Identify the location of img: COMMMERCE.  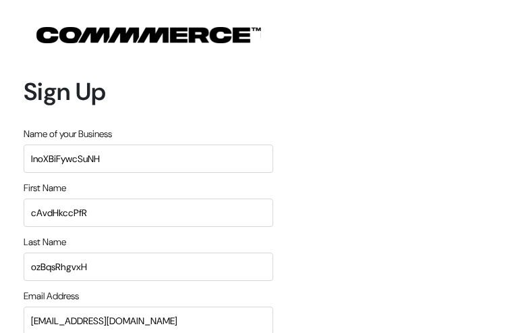
(148, 35).